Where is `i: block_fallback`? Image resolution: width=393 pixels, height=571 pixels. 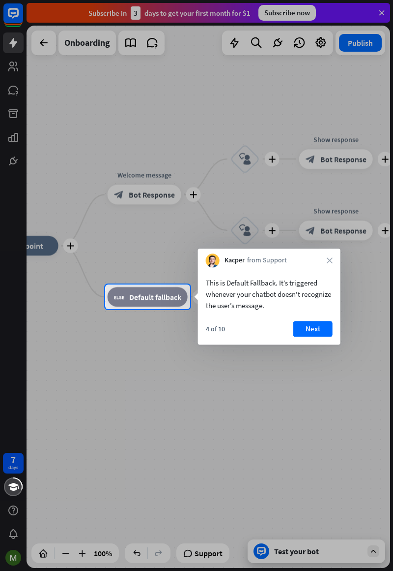 i: block_fallback is located at coordinates (119, 297).